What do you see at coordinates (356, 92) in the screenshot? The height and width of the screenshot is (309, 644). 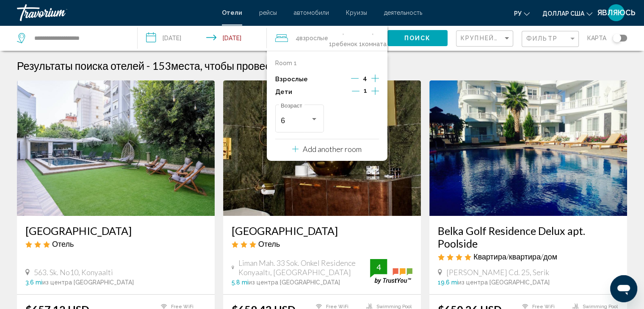 I see `button: Decrement children` at bounding box center [356, 92].